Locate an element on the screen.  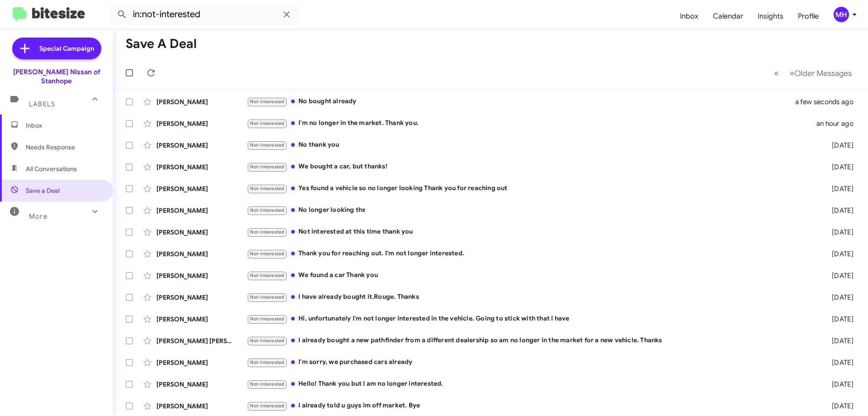
div: No longer looking thx is located at coordinates (532, 210).